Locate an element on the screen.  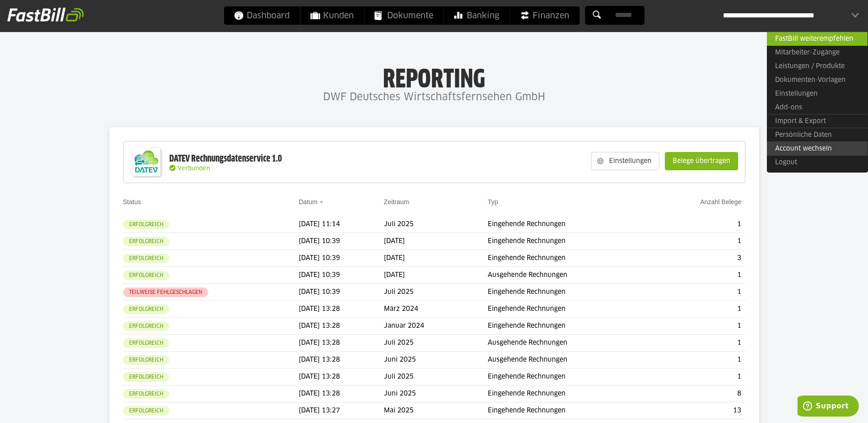
a: Status is located at coordinates (133, 202).